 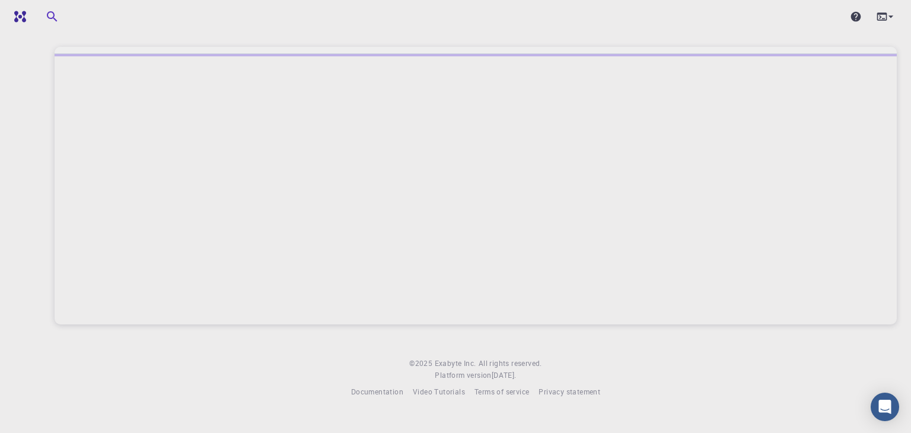 I want to click on span: Video Tutorials, so click(x=439, y=391).